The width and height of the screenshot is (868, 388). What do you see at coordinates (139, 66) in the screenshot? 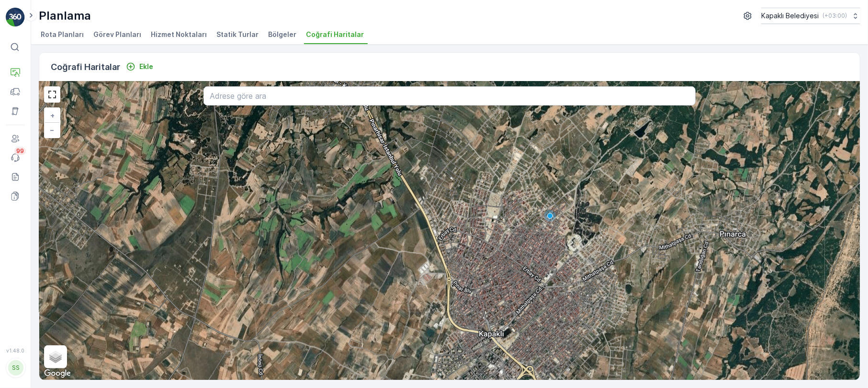
I see `button: Ekle` at bounding box center [139, 66].